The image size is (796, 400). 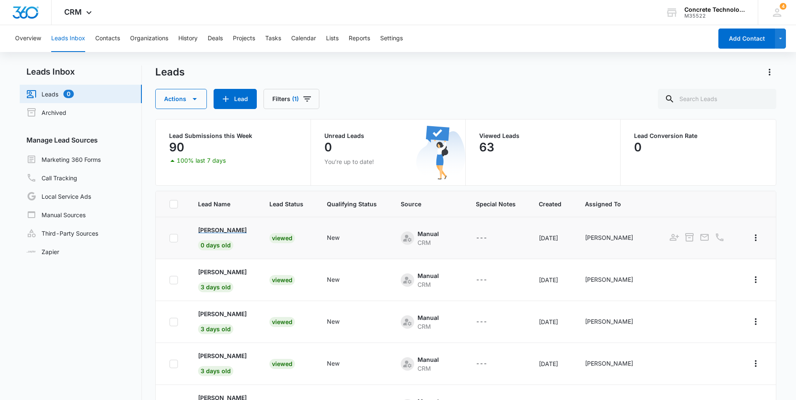 I want to click on span: Lead Status, so click(x=288, y=204).